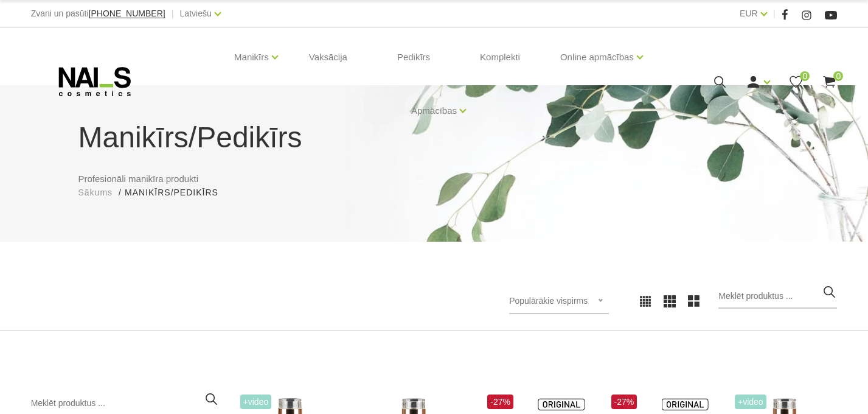 This screenshot has height=414, width=868. I want to click on span: Populārākie vispirms, so click(548, 300).